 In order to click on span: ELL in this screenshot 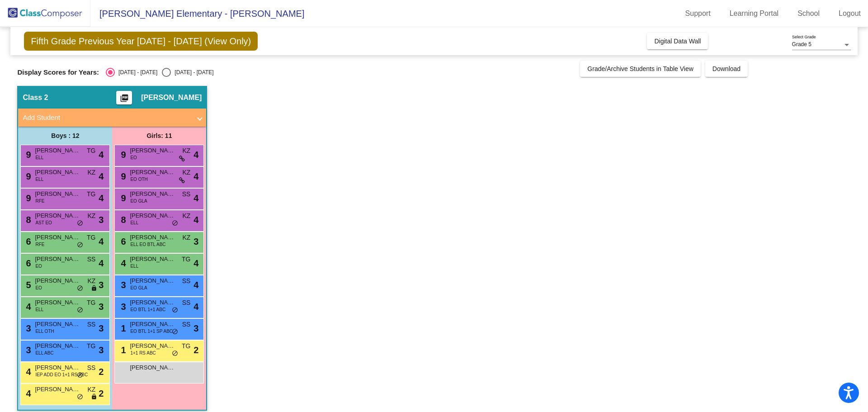, I will do `click(40, 157)`.